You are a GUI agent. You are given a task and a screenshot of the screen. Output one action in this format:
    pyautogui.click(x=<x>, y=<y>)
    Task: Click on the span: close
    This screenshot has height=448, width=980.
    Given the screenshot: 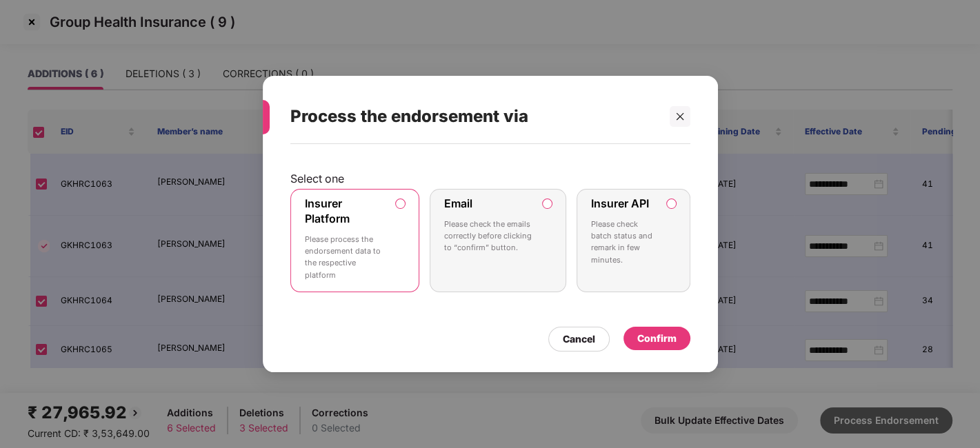 What is the action you would take?
    pyautogui.click(x=679, y=117)
    